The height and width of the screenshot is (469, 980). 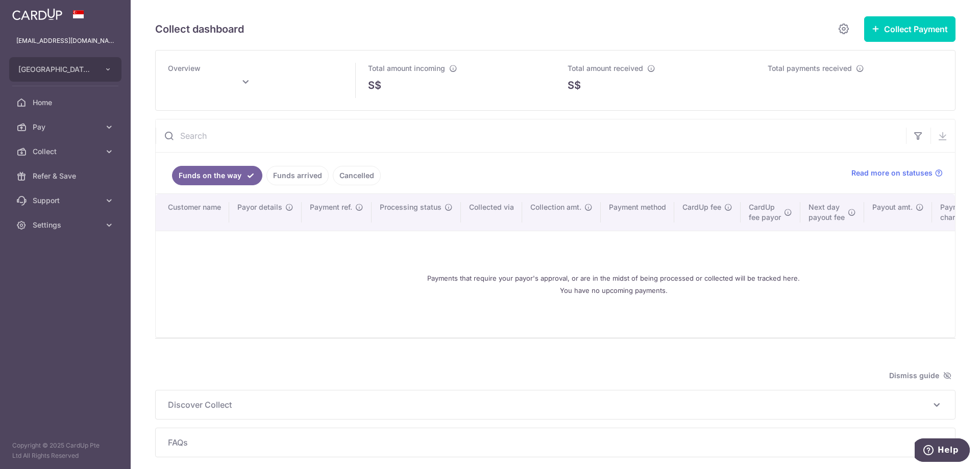 I want to click on span: Dismiss guide, so click(x=921, y=376).